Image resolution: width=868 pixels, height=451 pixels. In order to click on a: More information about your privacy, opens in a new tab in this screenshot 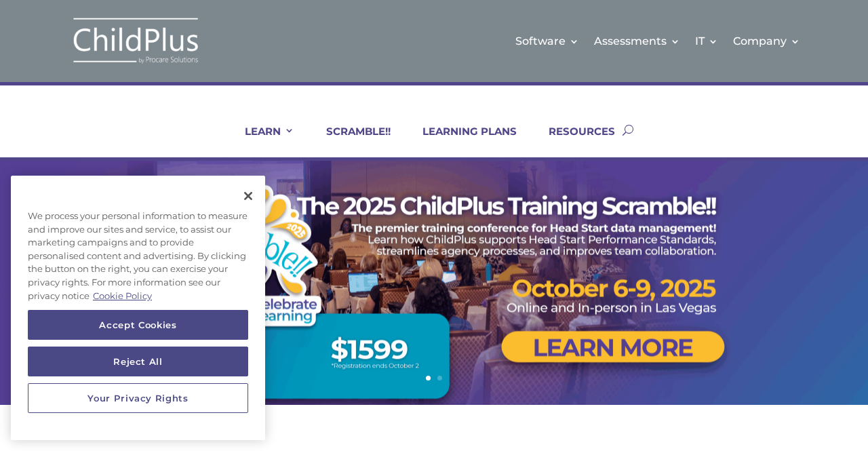, I will do `click(122, 296)`.